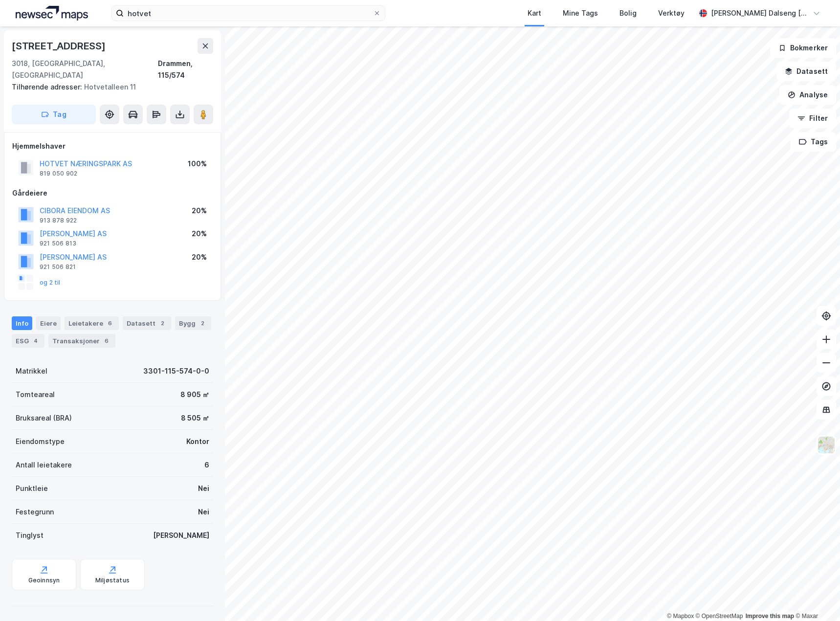  What do you see at coordinates (534, 13) in the screenshot?
I see `div: Kart` at bounding box center [534, 13].